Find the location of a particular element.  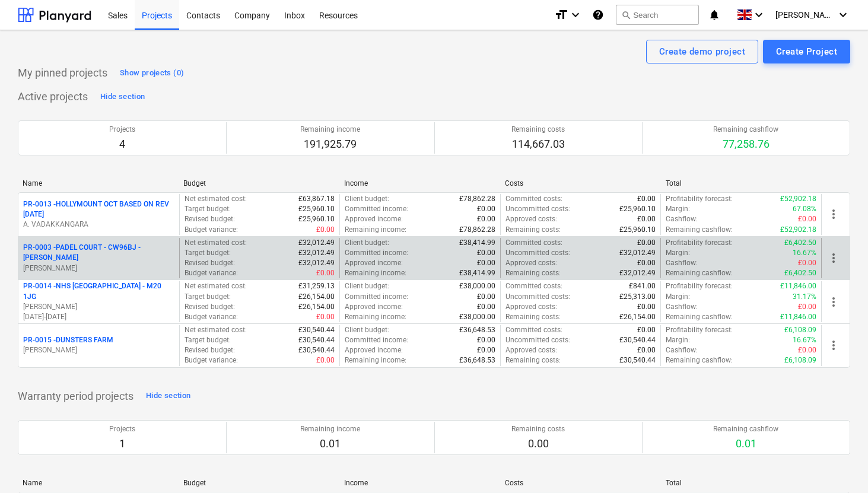

div: Costs is located at coordinates (580, 483).